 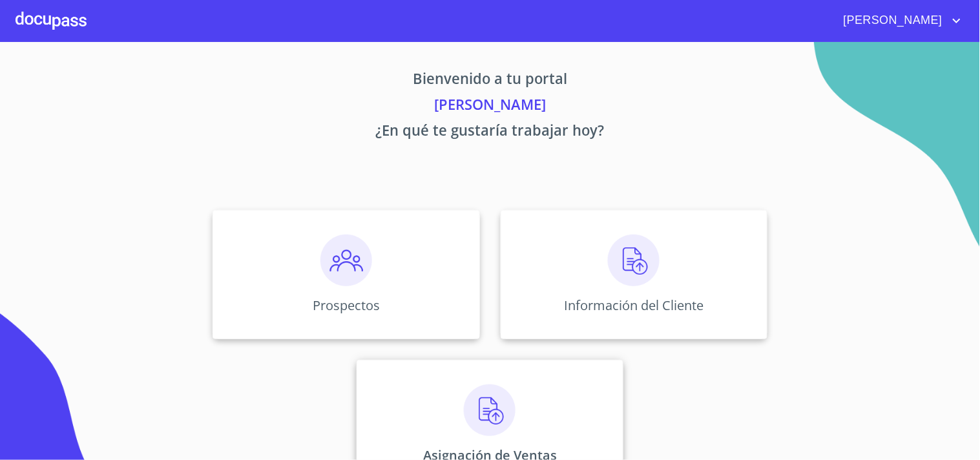 What do you see at coordinates (899, 20) in the screenshot?
I see `button: account of current user` at bounding box center [899, 20].